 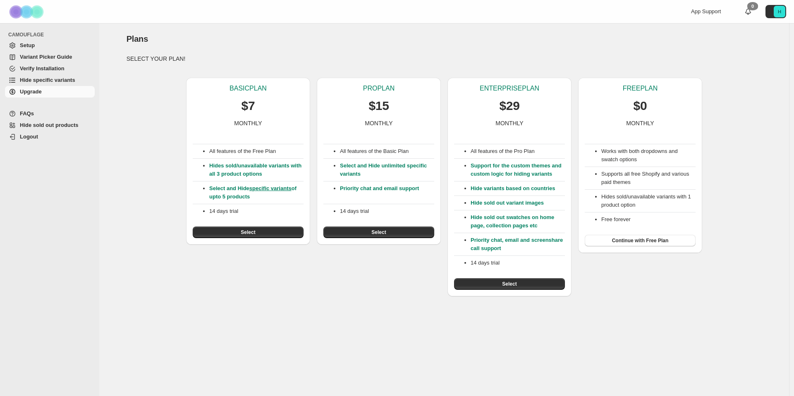 What do you see at coordinates (780, 12) in the screenshot?
I see `span: Avatar with initials H` at bounding box center [780, 12].